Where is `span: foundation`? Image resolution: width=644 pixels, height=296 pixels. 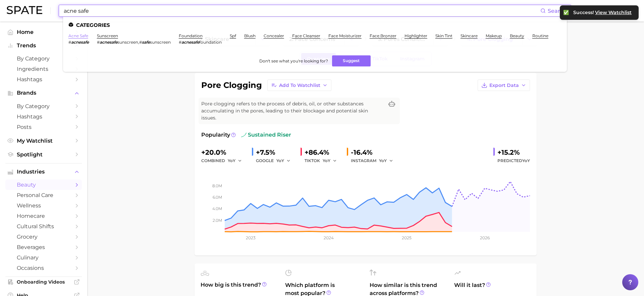 span: foundation is located at coordinates (211, 42).